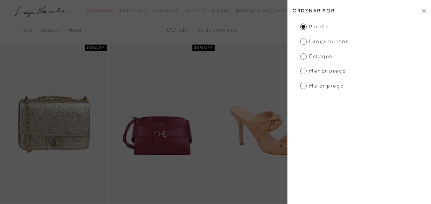 The width and height of the screenshot is (431, 204). I want to click on span: Verão Viva, so click(100, 11).